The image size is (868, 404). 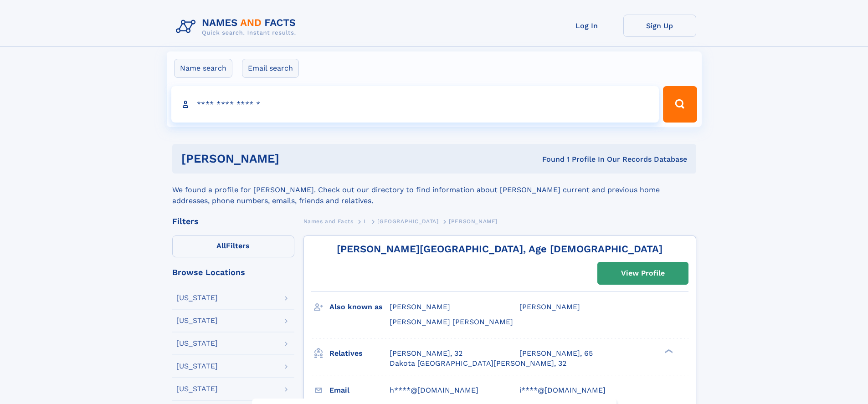 What do you see at coordinates (680, 104) in the screenshot?
I see `button: Search Button` at bounding box center [680, 104].